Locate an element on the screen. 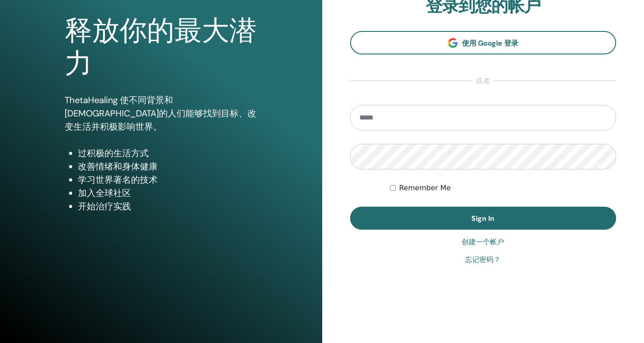 Image resolution: width=644 pixels, height=343 pixels. div: Keep me authenticated indefinitely or until I manually logout is located at coordinates (503, 188).